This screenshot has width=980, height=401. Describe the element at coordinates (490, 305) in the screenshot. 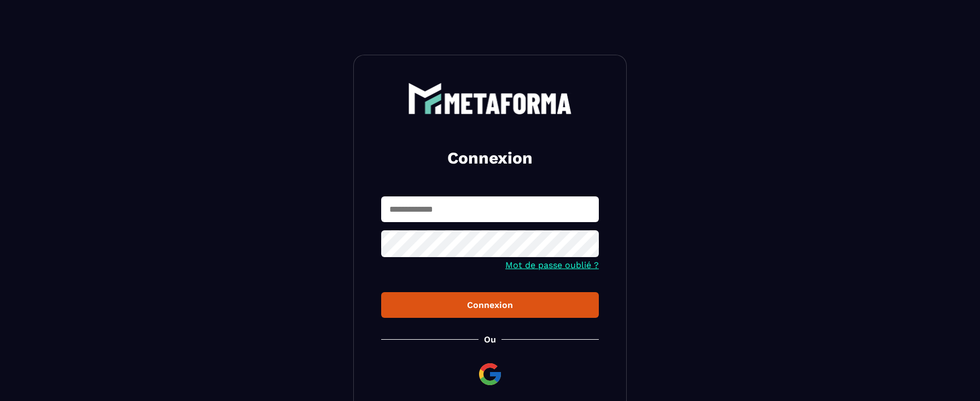

I see `button: Connexion` at that location.